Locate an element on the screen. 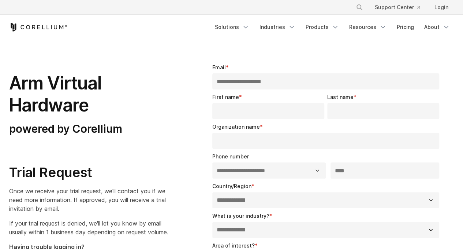  span: What is your industry? is located at coordinates (241, 215).